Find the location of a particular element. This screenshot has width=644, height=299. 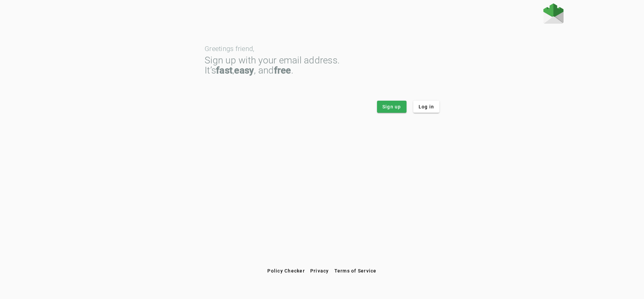

button: Log in is located at coordinates (426, 107).